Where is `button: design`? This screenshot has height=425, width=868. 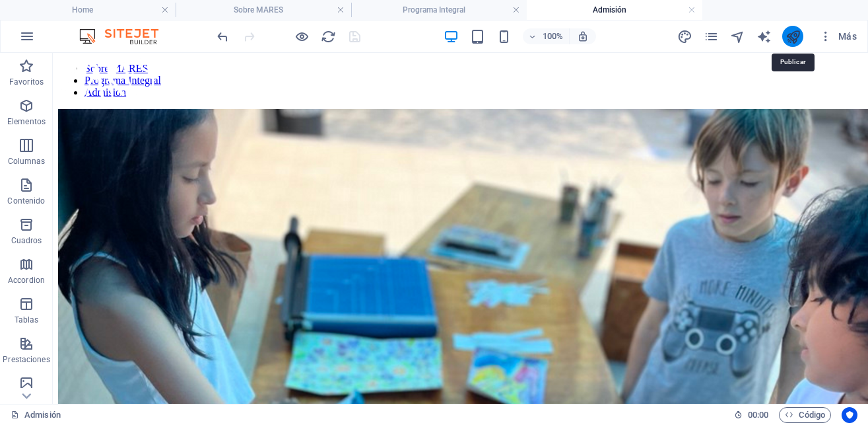 button: design is located at coordinates (685, 37).